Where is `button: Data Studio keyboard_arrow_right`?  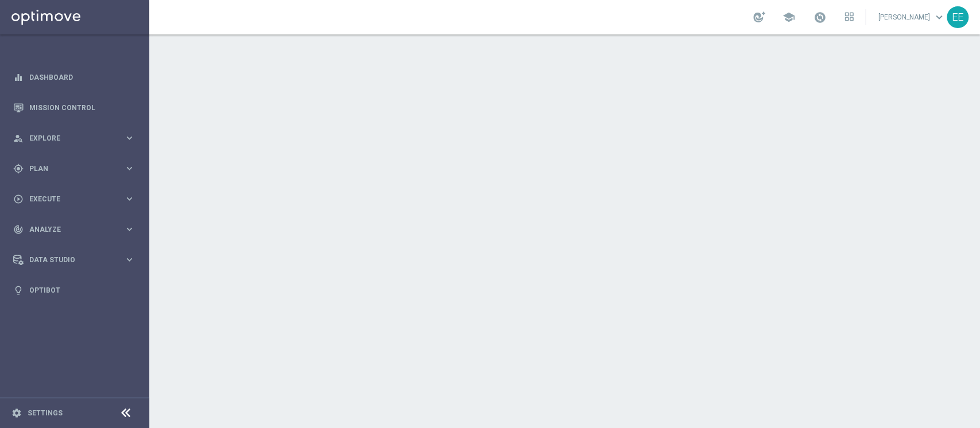 button: Data Studio keyboard_arrow_right is located at coordinates (74, 260).